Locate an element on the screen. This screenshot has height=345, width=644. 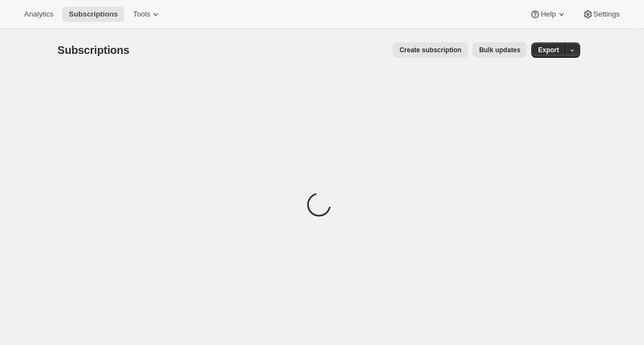
span: Bulk updates is located at coordinates (499, 50).